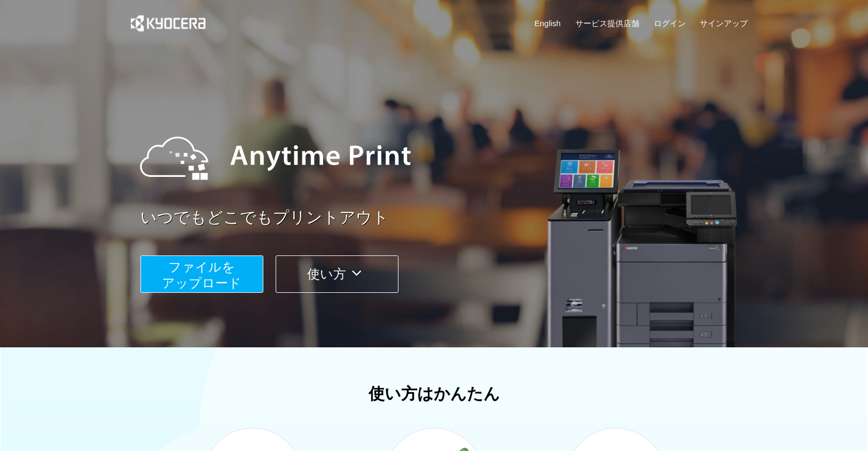 The image size is (868, 451). What do you see at coordinates (201, 275) in the screenshot?
I see `span: ファイルを ​​アップロード` at bounding box center [201, 275].